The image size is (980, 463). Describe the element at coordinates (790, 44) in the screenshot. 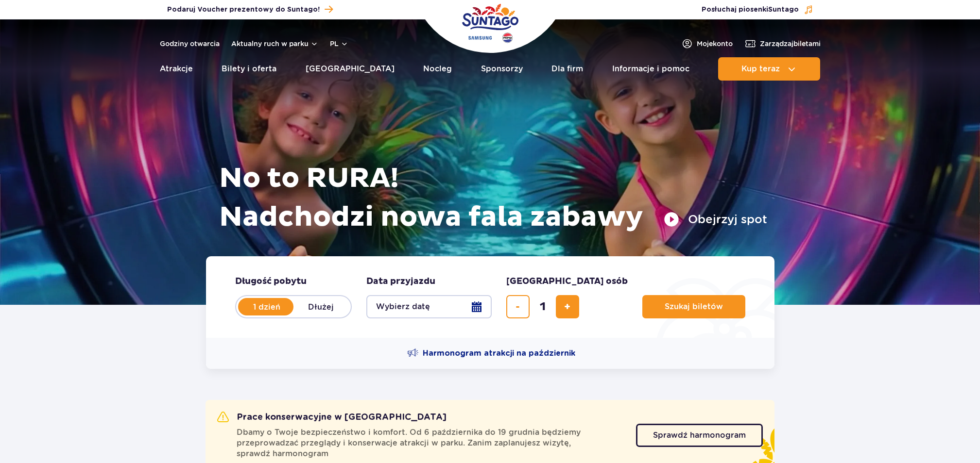

I see `span: Zarządzaj biletami` at that location.